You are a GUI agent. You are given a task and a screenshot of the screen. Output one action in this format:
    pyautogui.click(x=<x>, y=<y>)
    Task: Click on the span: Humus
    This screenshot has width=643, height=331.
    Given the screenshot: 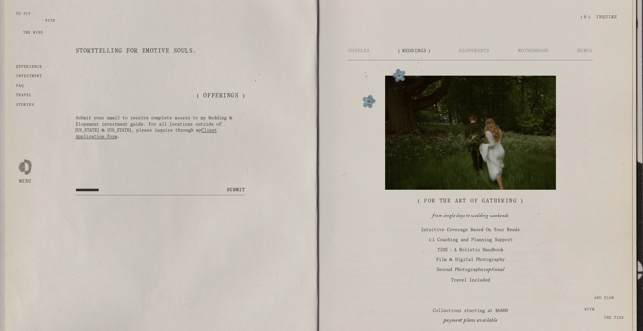 What is the action you would take?
    pyautogui.click(x=585, y=51)
    